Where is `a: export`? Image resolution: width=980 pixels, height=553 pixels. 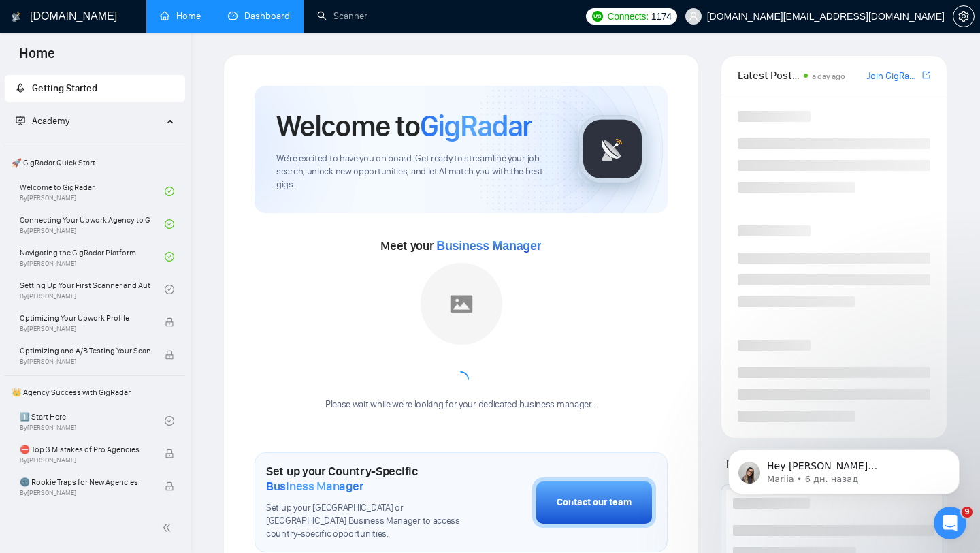
a: export is located at coordinates (926, 75).